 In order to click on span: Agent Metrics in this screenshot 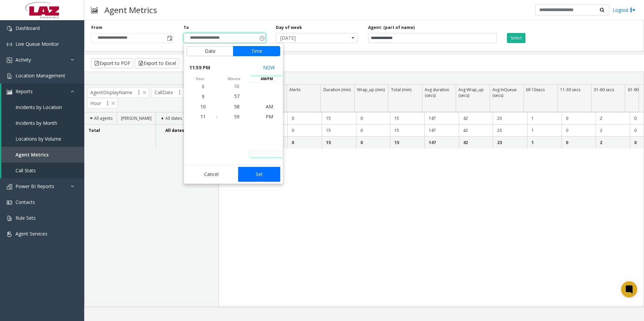, I will do `click(32, 155)`.